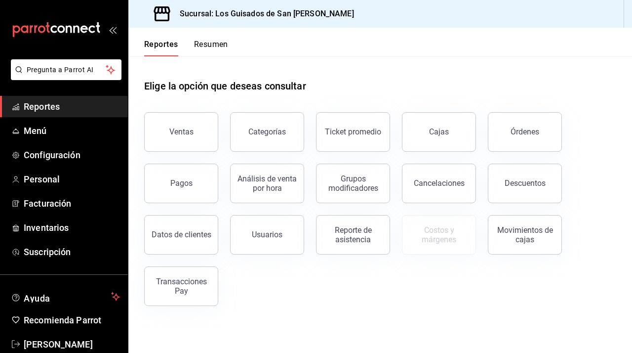 The width and height of the screenshot is (632, 353). Describe the element at coordinates (267, 183) in the screenshot. I see `div: Análisis de venta por hora` at that location.